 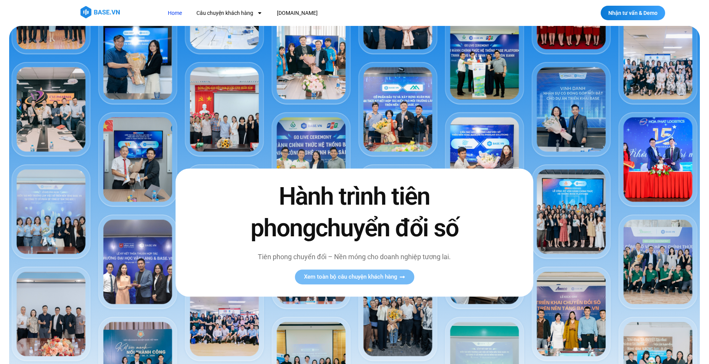 I want to click on a: Nhận tư vấn & Demo, so click(x=633, y=13).